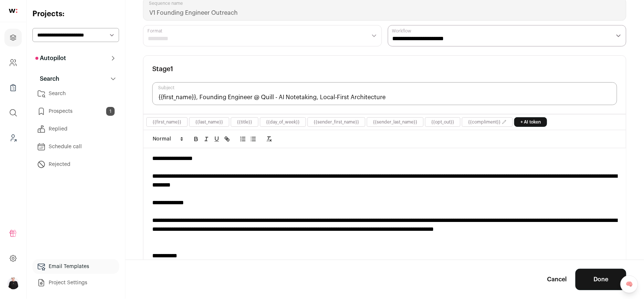  Describe the element at coordinates (76, 112) in the screenshot. I see `a: Prospects1` at that location.